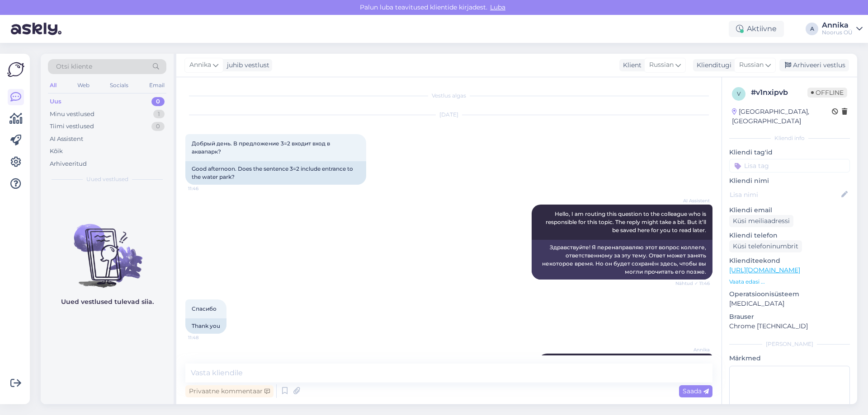  Describe the element at coordinates (72, 127) in the screenshot. I see `div: Tiimi vestlused` at that location.